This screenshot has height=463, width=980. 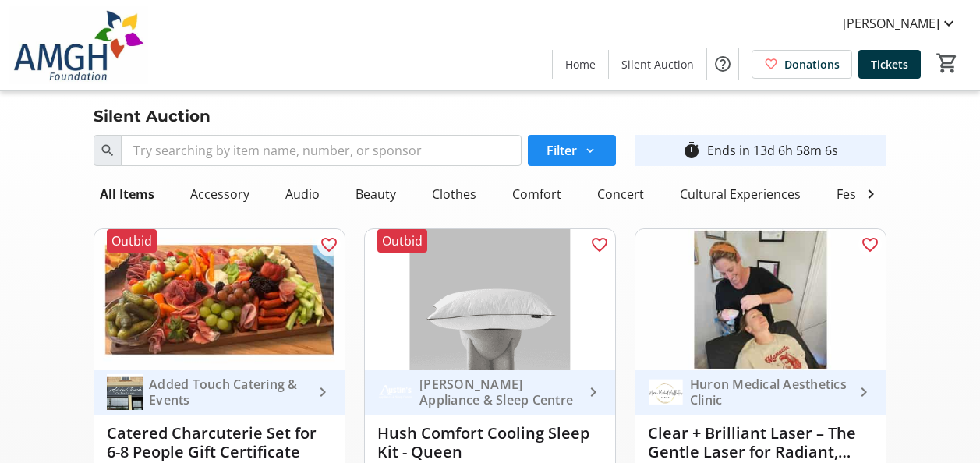 What do you see at coordinates (219, 392) in the screenshot?
I see `a: Added Touch Catering & EventsAdded Touch Catering & Events` at bounding box center [219, 392].